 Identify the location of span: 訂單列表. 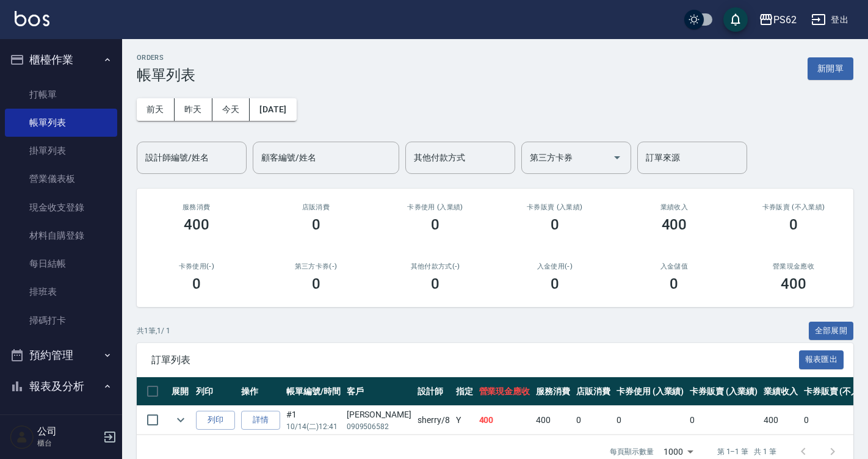
(475, 360).